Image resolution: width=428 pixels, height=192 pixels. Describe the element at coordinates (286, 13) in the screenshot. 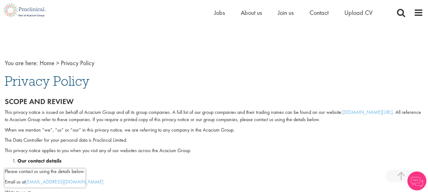

I see `span: Join us` at that location.